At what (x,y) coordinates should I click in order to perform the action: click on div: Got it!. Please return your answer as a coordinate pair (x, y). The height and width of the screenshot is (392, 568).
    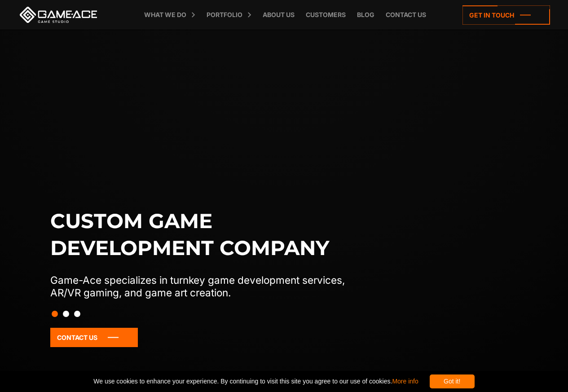
    Looking at the image, I should click on (452, 381).